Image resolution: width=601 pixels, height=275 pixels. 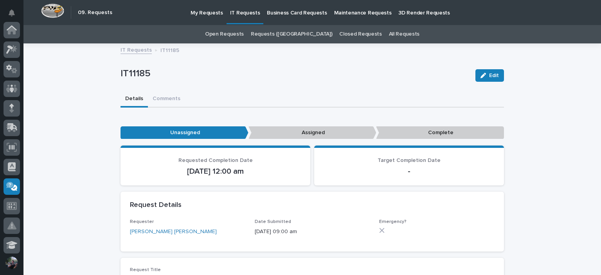 What do you see at coordinates (393, 222) in the screenshot?
I see `span: Emergency?` at bounding box center [393, 222].